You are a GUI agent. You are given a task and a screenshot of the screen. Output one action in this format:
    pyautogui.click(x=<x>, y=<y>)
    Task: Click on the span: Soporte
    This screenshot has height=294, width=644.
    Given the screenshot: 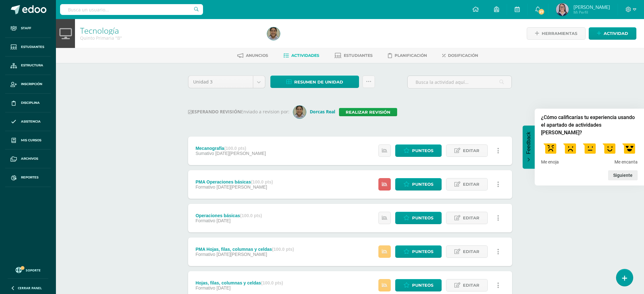 What is the action you would take?
    pyautogui.click(x=33, y=270)
    